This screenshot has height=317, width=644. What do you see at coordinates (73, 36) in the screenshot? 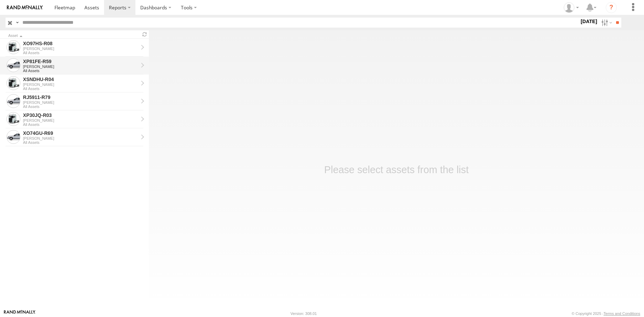
I see `div: Click to Sort` at bounding box center [73, 36].